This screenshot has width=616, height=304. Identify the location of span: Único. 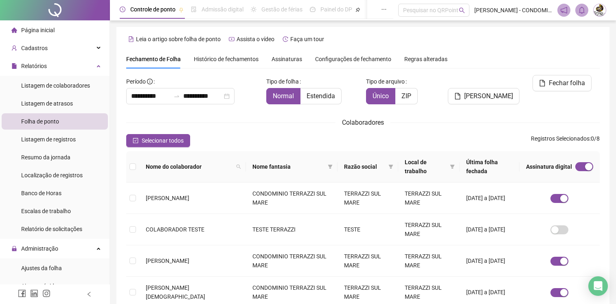
(381, 96).